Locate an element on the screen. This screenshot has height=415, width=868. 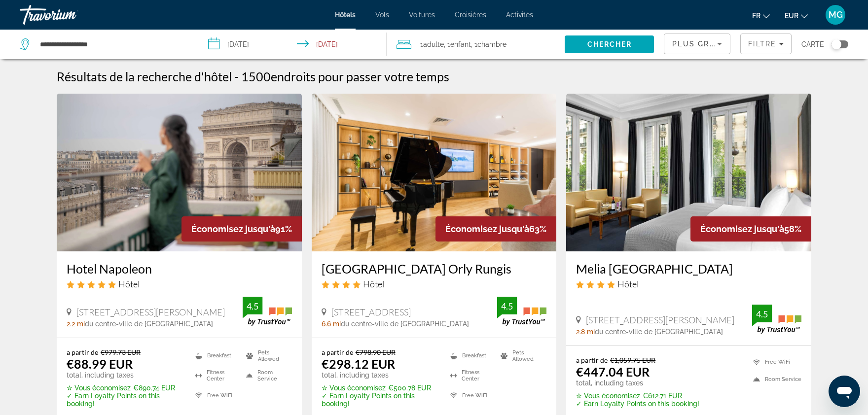
span: Vols is located at coordinates (382, 15).